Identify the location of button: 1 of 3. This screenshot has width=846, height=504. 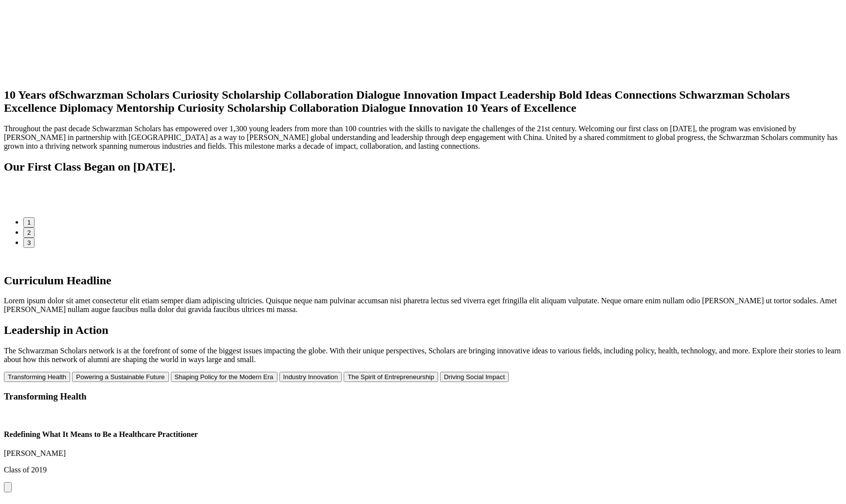
(29, 222).